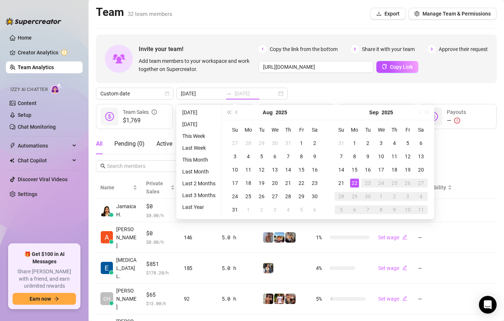  I want to click on a: Set wageedit, so click(393, 237).